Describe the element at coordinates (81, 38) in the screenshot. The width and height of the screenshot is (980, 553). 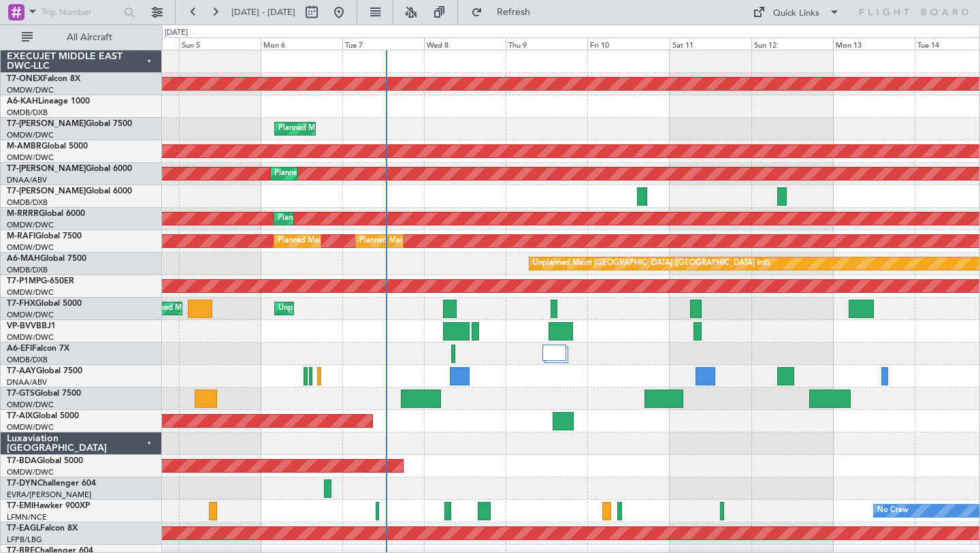
I see `button: All Aircraft` at that location.